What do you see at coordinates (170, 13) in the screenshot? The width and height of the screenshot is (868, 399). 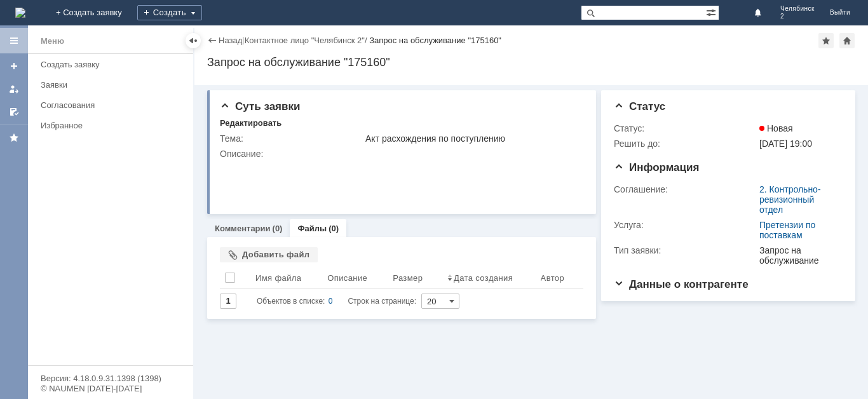 I see `div: Создать` at bounding box center [170, 13].